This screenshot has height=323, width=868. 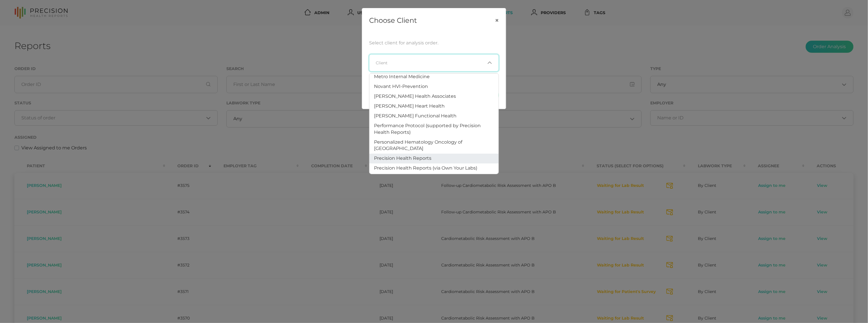 What do you see at coordinates (434, 43) in the screenshot?
I see `p: Select client for analysis order.` at bounding box center [434, 43].